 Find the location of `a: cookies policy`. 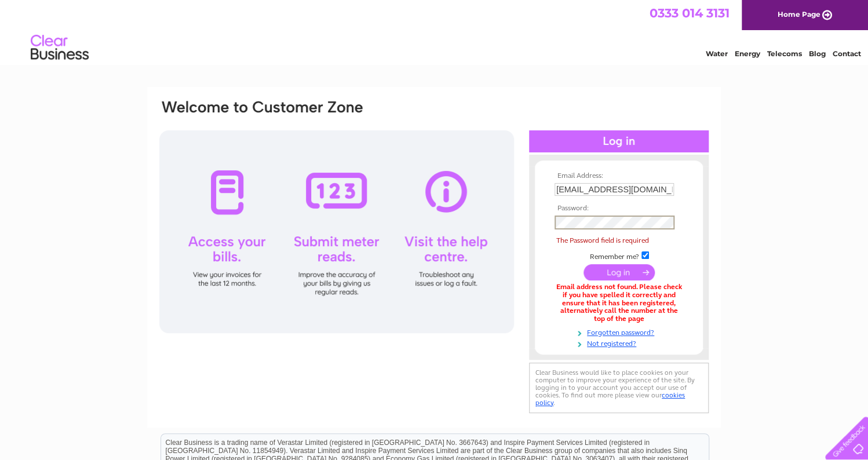

a: cookies policy is located at coordinates (610, 398).